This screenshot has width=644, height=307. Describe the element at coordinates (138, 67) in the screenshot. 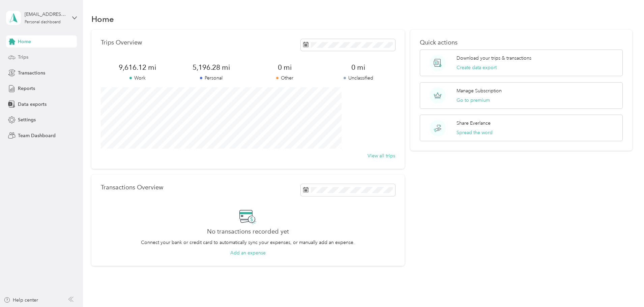

I see `span: 9,616.12 mi` at that location.